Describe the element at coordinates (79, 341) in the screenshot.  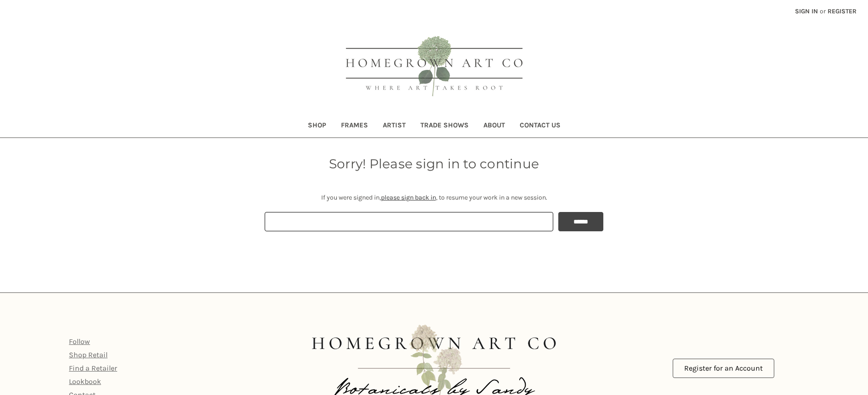
I see `a: Follow` at that location.